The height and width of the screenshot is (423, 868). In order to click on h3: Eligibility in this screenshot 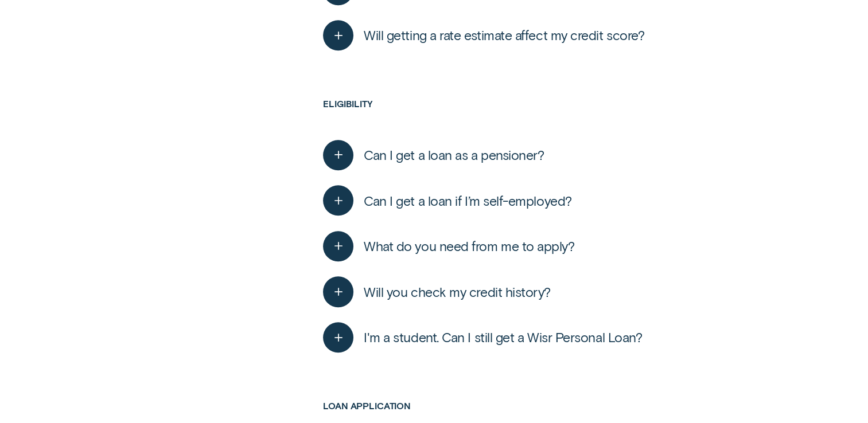, I will do `click(550, 115)`.